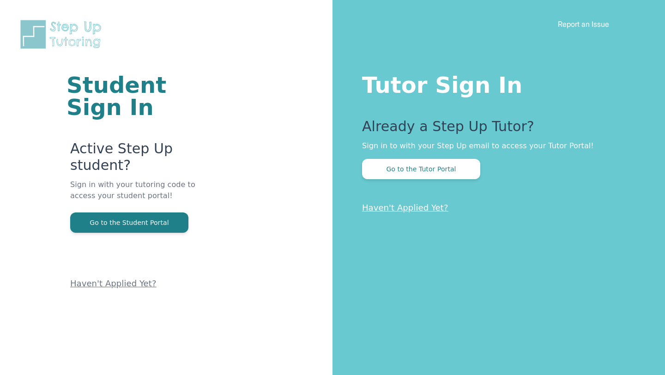 Image resolution: width=665 pixels, height=375 pixels. I want to click on img: Step Up Tutoring horizontal logo, so click(63, 34).